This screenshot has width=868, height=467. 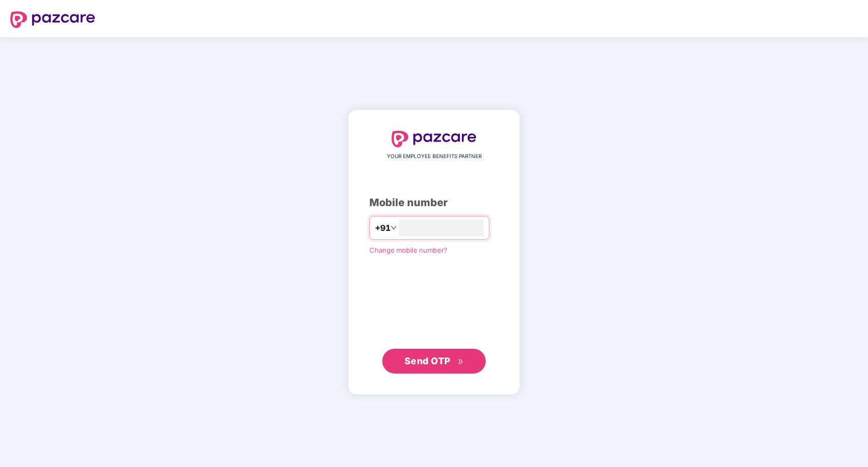 What do you see at coordinates (434, 203) in the screenshot?
I see `div: Mobile number` at bounding box center [434, 203].